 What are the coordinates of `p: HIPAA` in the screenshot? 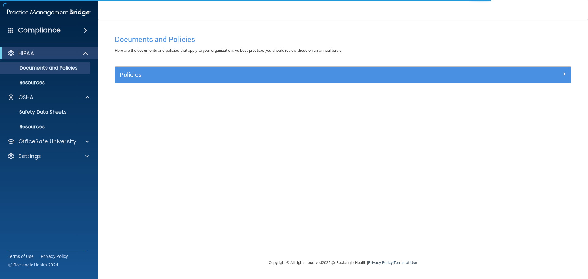 It's located at (26, 53).